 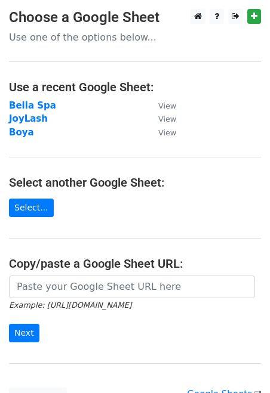 I want to click on a: Bella Spa, so click(x=32, y=106).